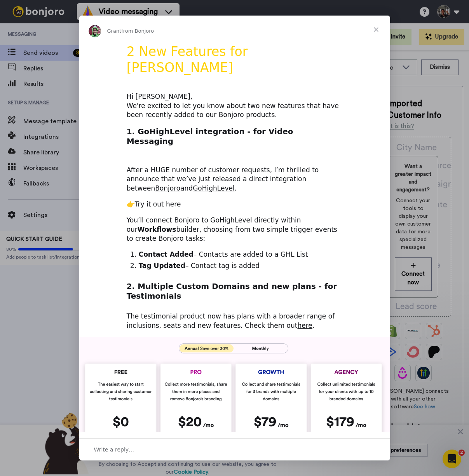 This screenshot has height=476, width=469. Describe the element at coordinates (158, 204) in the screenshot. I see `a: Try it out here` at that location.